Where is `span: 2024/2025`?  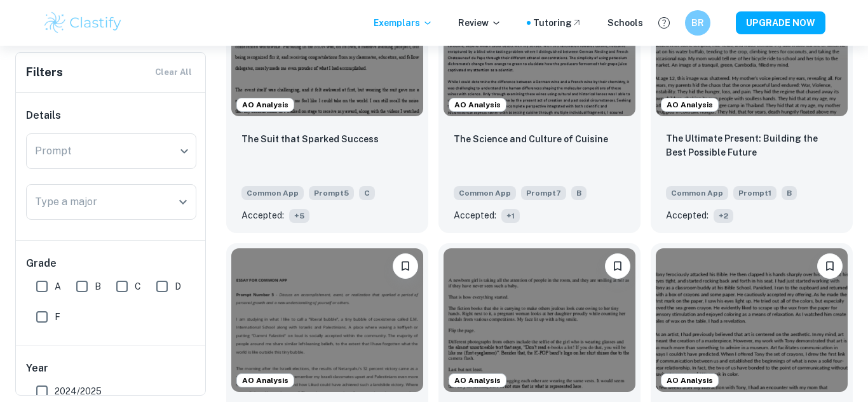 span: 2024/2025 is located at coordinates (78, 391).